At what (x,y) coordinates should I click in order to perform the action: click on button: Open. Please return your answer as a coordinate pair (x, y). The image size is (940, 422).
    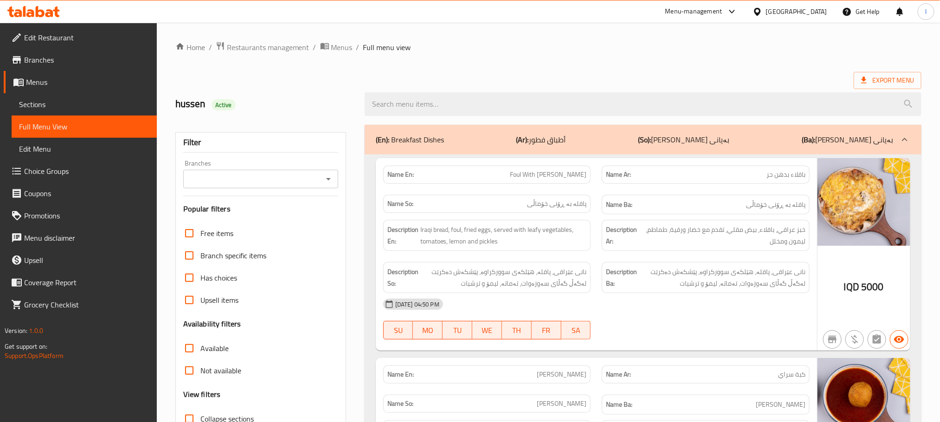
    Looking at the image, I should click on (328, 179).